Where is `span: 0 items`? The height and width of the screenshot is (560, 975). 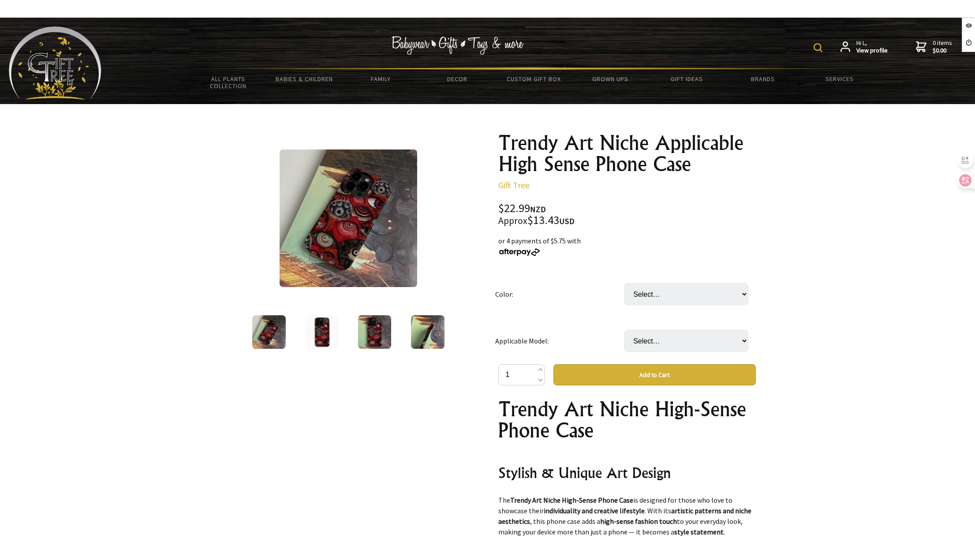 span: 0 items is located at coordinates (942, 47).